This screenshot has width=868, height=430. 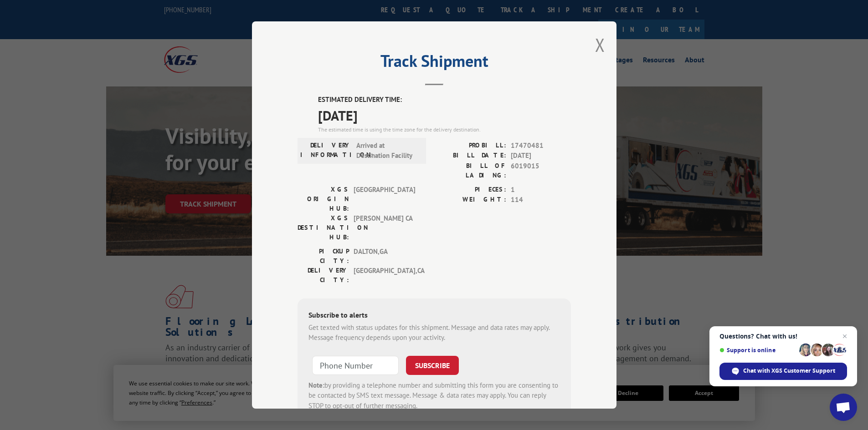 What do you see at coordinates (384, 256) in the screenshot?
I see `span: DALTON , GA` at bounding box center [384, 256].